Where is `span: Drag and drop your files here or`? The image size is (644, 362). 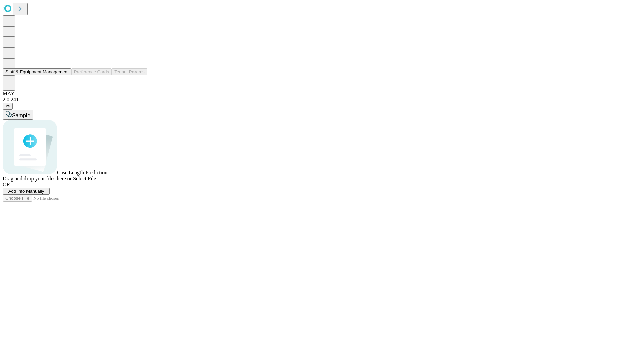
span: Drag and drop your files here or is located at coordinates (37, 179).